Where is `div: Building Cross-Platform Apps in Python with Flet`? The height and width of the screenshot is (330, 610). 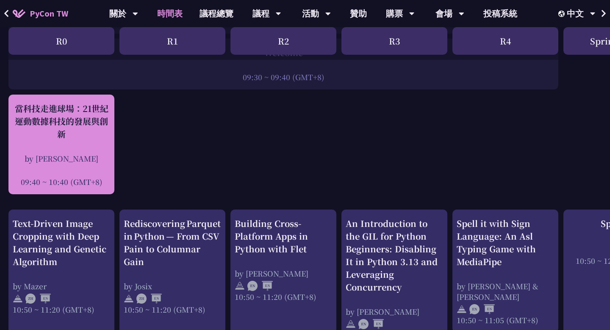
div: Building Cross-Platform Apps in Python with Flet is located at coordinates (283, 236).